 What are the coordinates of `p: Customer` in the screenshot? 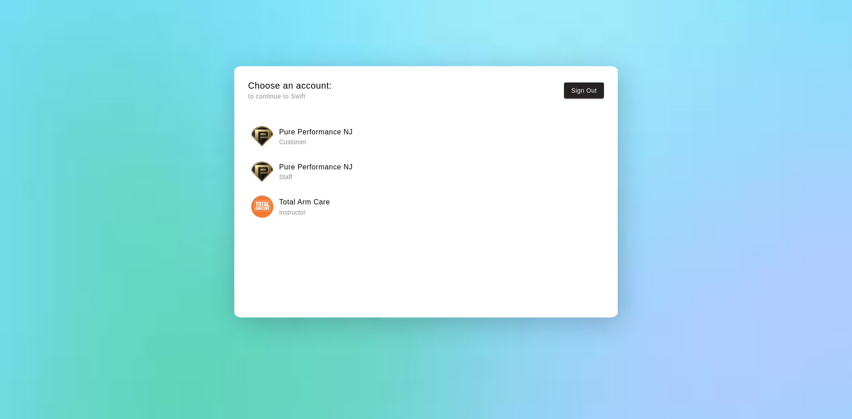 It's located at (316, 142).